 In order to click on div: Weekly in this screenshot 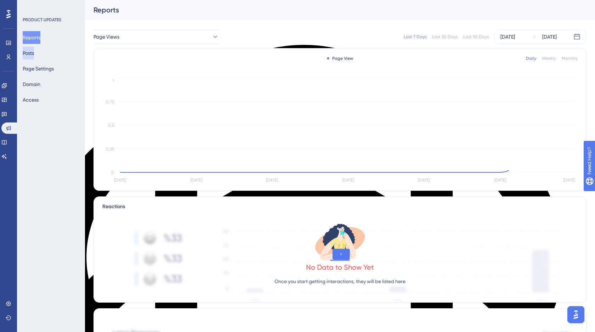, I will do `click(549, 58)`.